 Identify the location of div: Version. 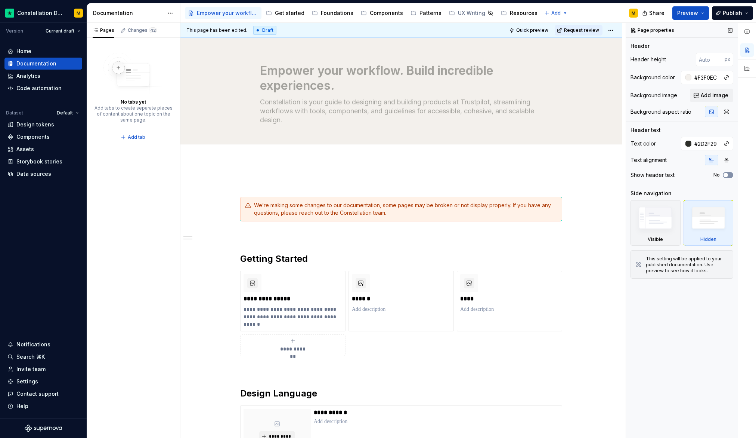
(15, 31).